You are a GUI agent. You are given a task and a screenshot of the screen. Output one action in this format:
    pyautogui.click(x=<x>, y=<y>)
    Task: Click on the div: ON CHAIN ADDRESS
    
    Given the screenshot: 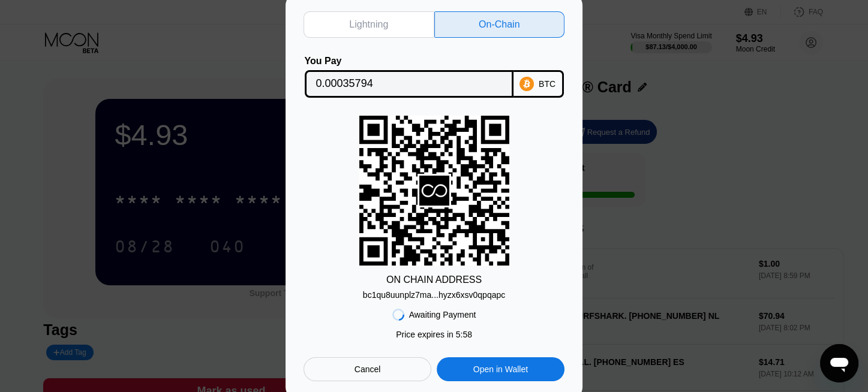 What is the action you would take?
    pyautogui.click(x=434, y=280)
    